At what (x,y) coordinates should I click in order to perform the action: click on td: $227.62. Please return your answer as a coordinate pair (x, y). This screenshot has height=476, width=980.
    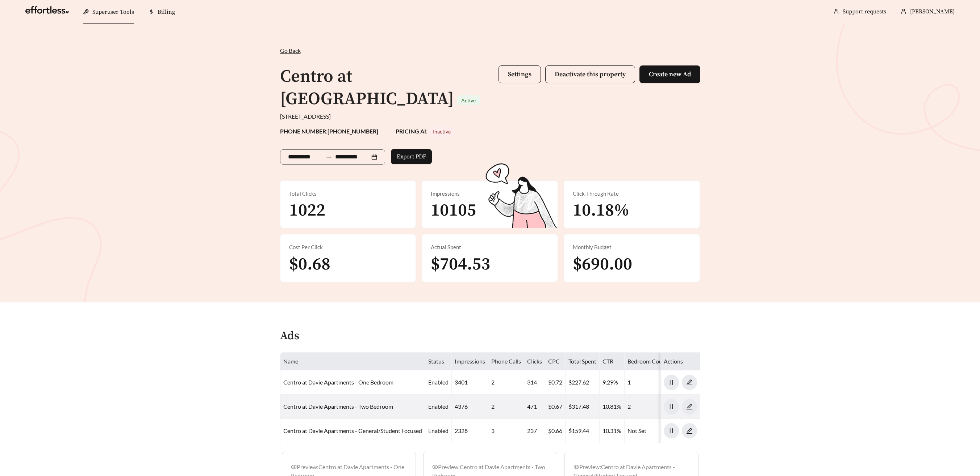
    Looking at the image, I should click on (582, 383).